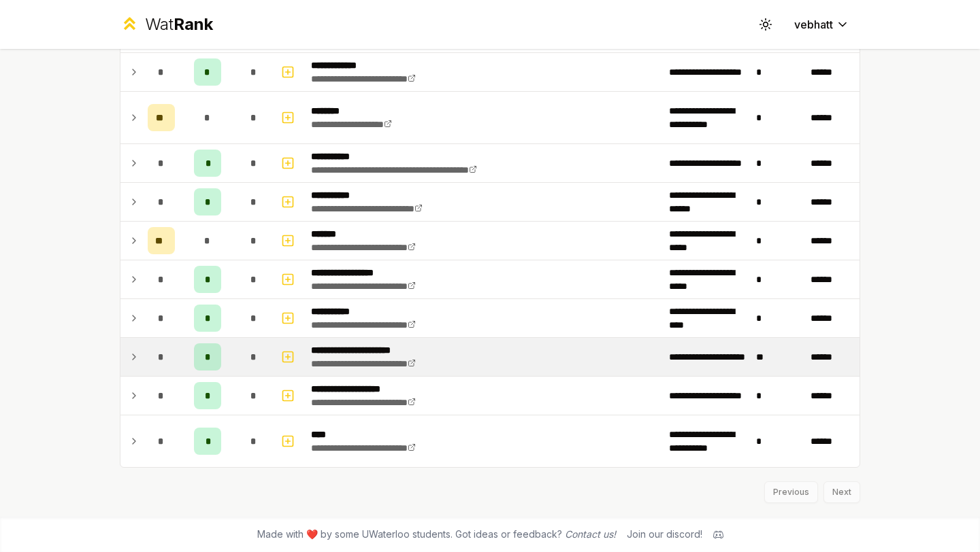 Image resolution: width=980 pixels, height=552 pixels. What do you see at coordinates (590, 534) in the screenshot?
I see `a: Contact us!` at bounding box center [590, 534].